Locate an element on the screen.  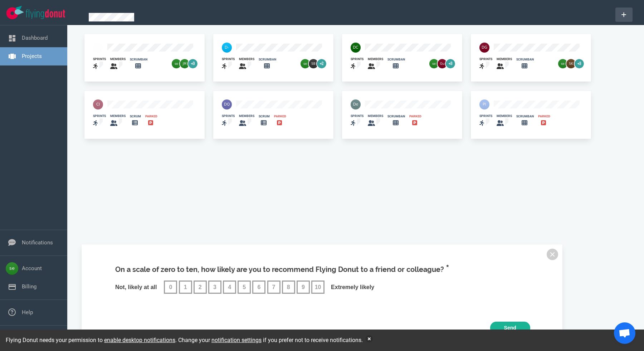
a: Help is located at coordinates (27, 312).